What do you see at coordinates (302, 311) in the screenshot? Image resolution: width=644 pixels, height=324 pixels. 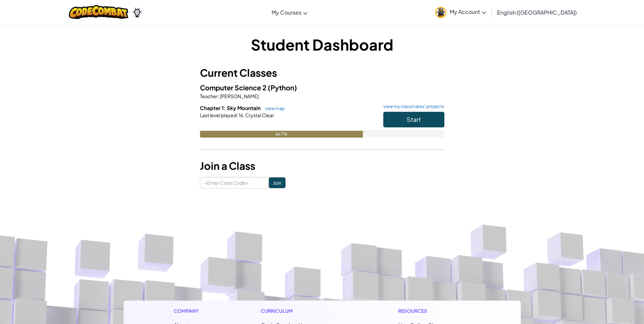 I see `h1: Curriculum` at bounding box center [302, 311].